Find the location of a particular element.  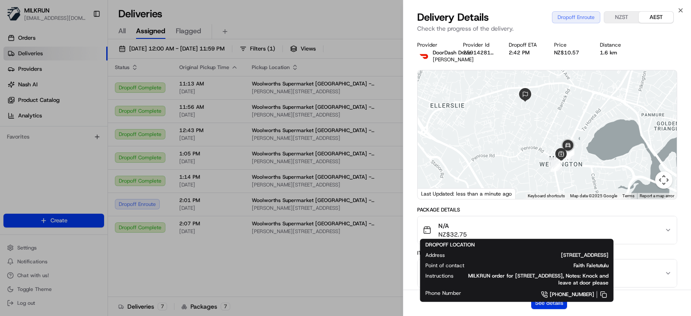

a: Powered byPylon is located at coordinates (82, 149).